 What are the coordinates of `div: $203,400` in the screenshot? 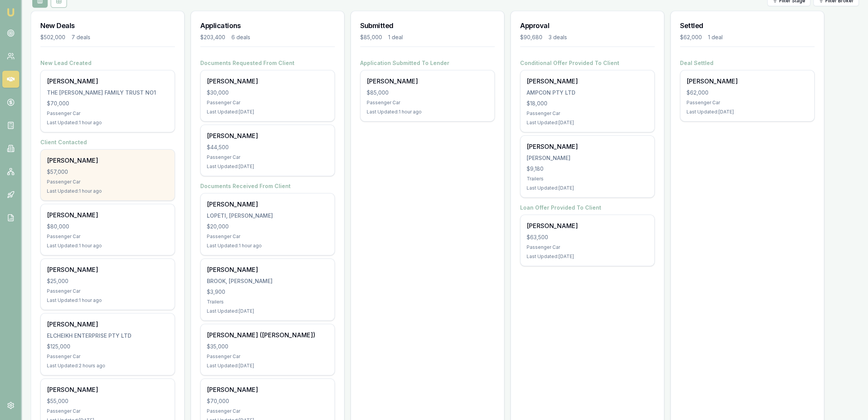 It's located at (212, 37).